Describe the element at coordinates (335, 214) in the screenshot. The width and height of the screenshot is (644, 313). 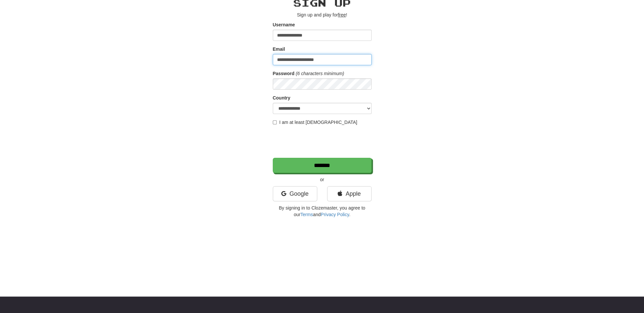
I see `a: Privacy Policy` at that location.